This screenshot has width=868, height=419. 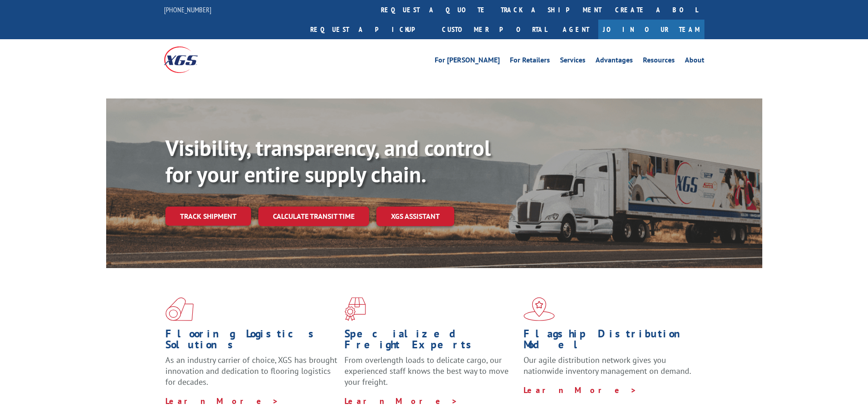 What do you see at coordinates (659, 61) in the screenshot?
I see `a: Resources` at bounding box center [659, 61].